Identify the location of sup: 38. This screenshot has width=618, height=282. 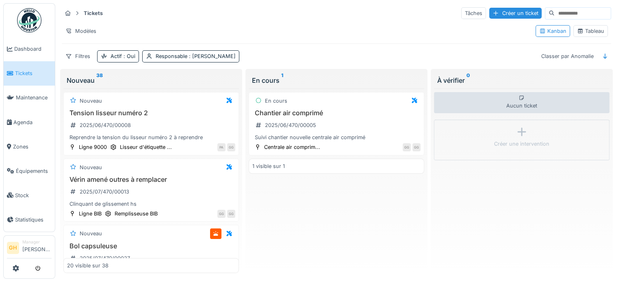
(100, 80).